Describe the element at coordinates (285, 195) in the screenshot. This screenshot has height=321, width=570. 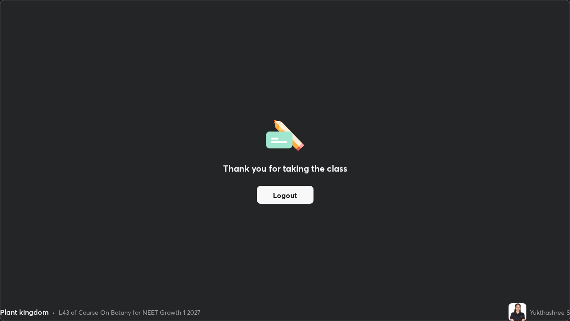
I see `button: Logout` at that location.